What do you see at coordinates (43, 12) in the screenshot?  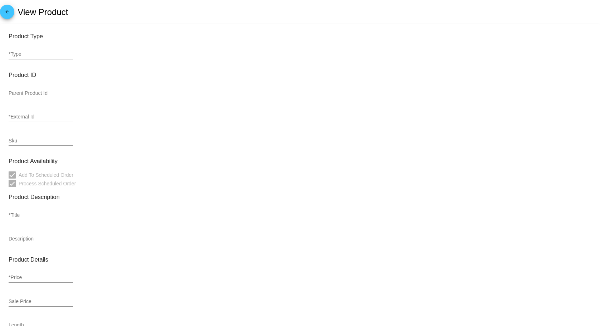 I see `h2: View Product` at bounding box center [43, 12].